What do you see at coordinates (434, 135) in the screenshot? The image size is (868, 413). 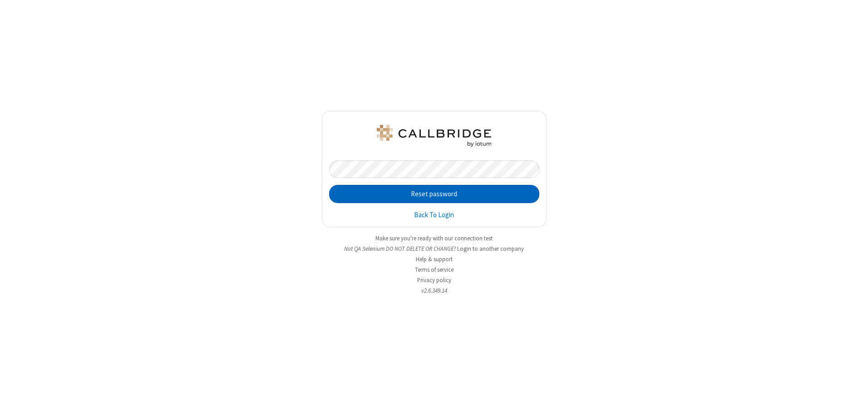 I see `img: QA Selenium DO NOT DELETE OR CHANGE` at bounding box center [434, 135].